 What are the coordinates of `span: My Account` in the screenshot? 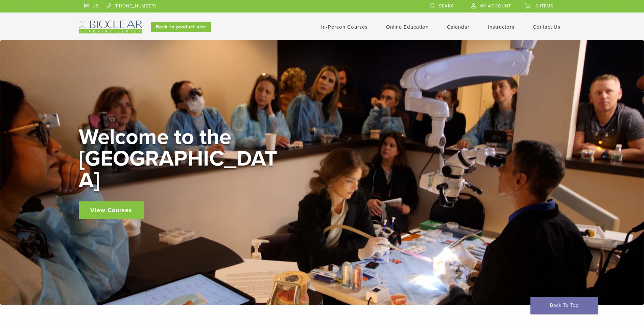 It's located at (496, 6).